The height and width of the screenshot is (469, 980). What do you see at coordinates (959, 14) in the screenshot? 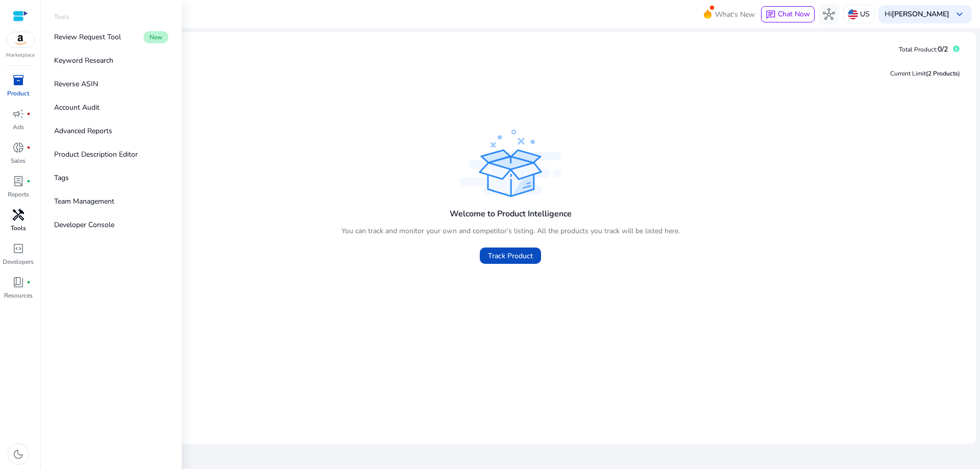
I see `span: keyboard_arrow_down` at bounding box center [959, 14].